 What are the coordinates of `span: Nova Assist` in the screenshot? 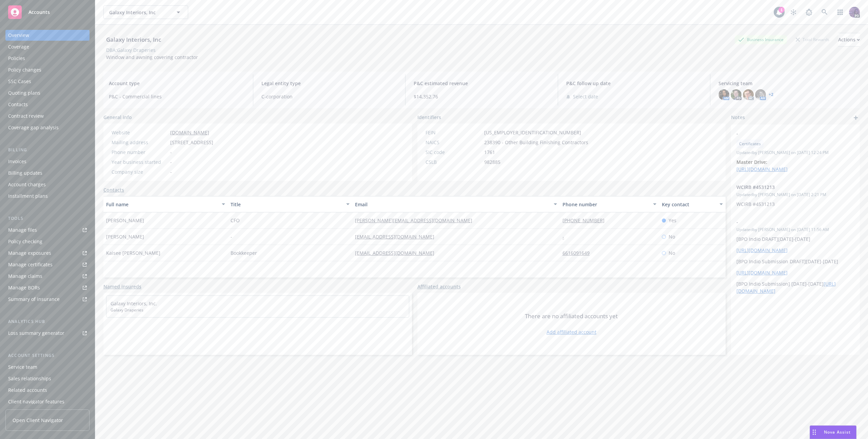 It's located at (838, 432).